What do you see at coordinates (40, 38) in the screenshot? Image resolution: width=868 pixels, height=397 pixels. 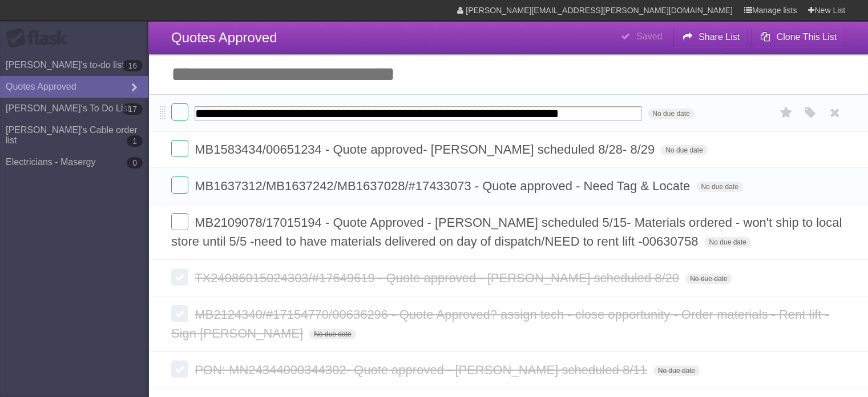 I see `div: Flask` at bounding box center [40, 38].